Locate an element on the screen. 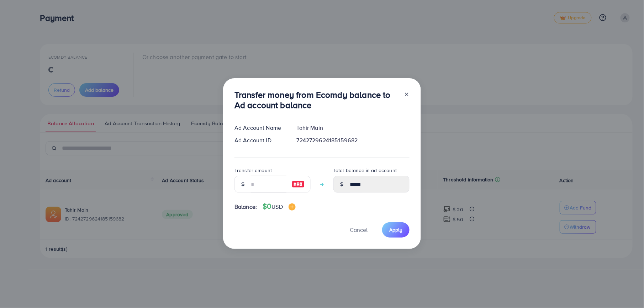 The image size is (644, 308). div: 7242729624185159682 is located at coordinates (353, 140).